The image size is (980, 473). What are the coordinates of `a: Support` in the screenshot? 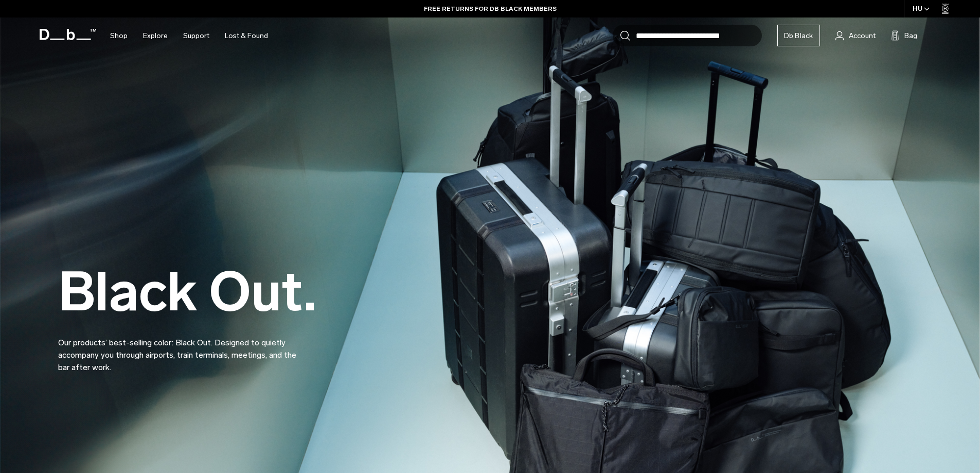 It's located at (196, 36).